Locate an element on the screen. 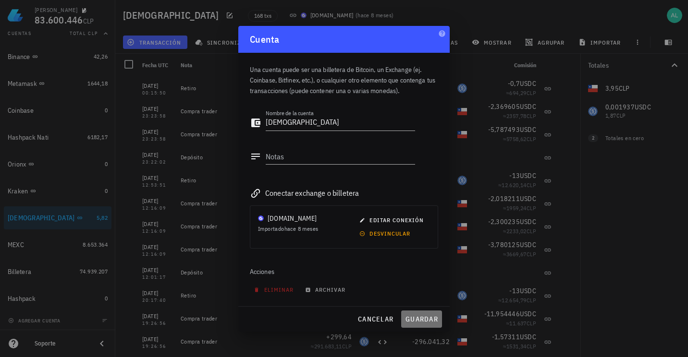 This screenshot has height=357, width=688. div: Conectar exchange o billetera is located at coordinates (344, 193).